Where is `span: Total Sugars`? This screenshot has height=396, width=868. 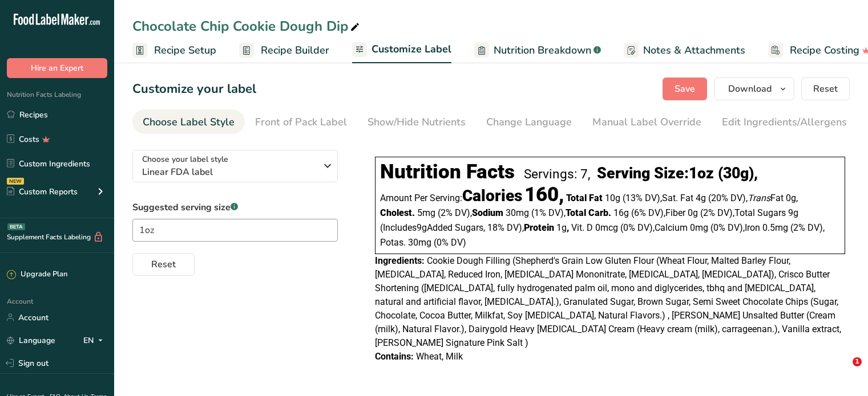
span: Total Sugars is located at coordinates (760, 212).